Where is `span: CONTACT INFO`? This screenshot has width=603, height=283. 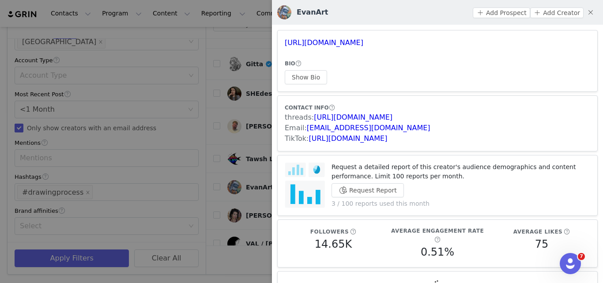
span: CONTACT INFO is located at coordinates (307, 108).